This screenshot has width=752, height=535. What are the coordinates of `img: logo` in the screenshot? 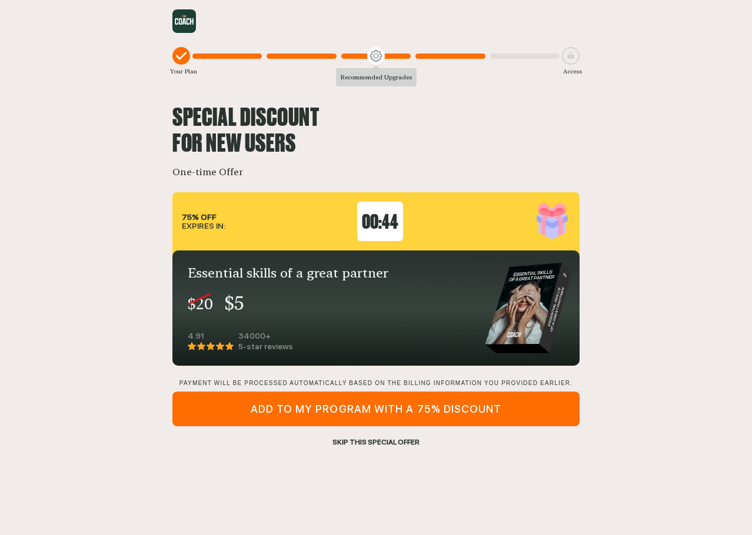 It's located at (184, 21).